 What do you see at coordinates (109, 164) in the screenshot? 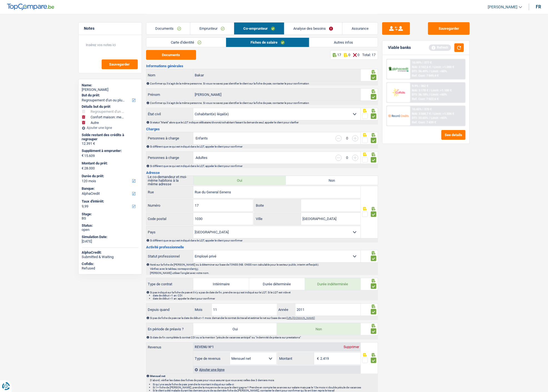
I see `label: Montant du prêt:` at bounding box center [109, 164].